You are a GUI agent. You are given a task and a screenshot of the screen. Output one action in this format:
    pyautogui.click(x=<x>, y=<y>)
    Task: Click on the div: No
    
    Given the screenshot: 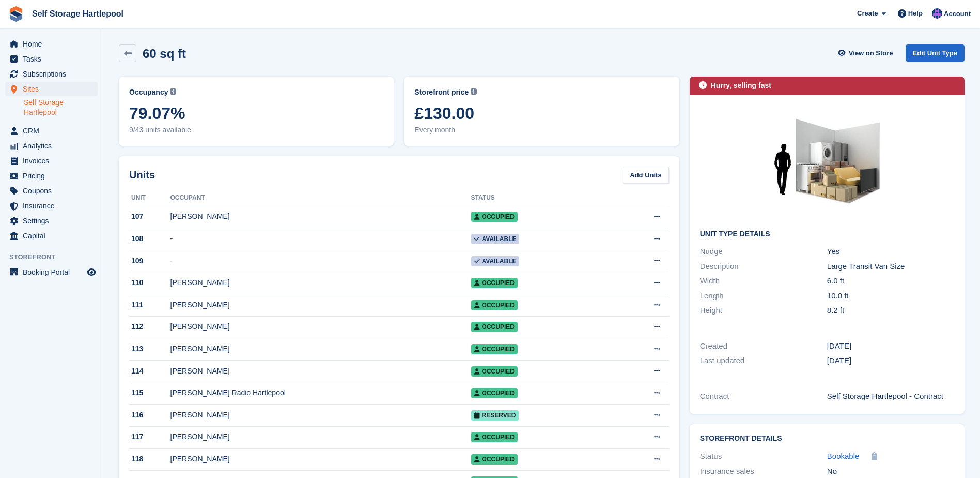 What is the action you would take?
    pyautogui.click(x=891, y=471)
    